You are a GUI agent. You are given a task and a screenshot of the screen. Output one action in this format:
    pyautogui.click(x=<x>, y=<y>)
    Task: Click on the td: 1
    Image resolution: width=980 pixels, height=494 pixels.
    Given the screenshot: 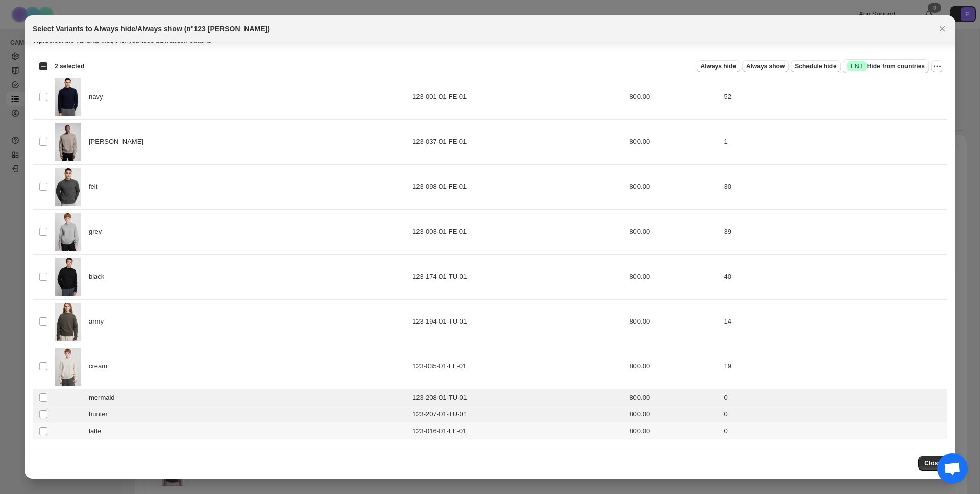 What is the action you would take?
    pyautogui.click(x=835, y=142)
    